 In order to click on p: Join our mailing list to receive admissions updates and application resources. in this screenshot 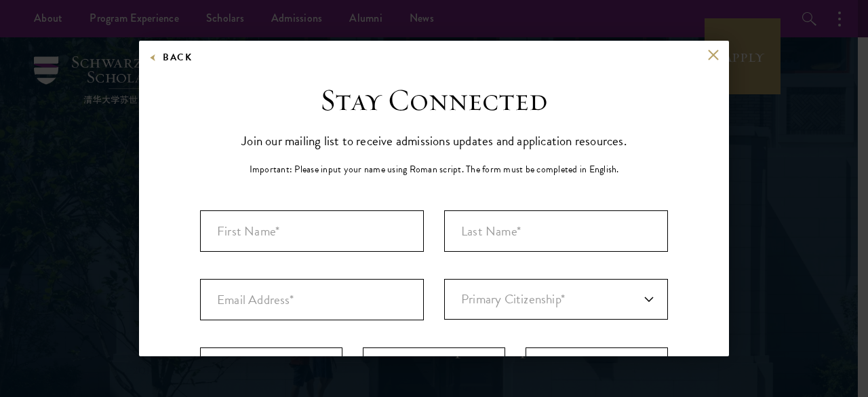, I will do `click(434, 140)`.